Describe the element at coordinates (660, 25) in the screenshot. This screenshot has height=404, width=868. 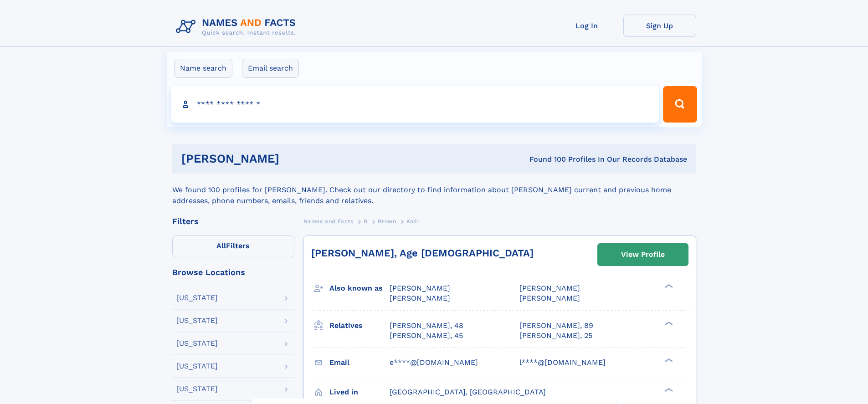
I see `a: Sign Up` at that location.